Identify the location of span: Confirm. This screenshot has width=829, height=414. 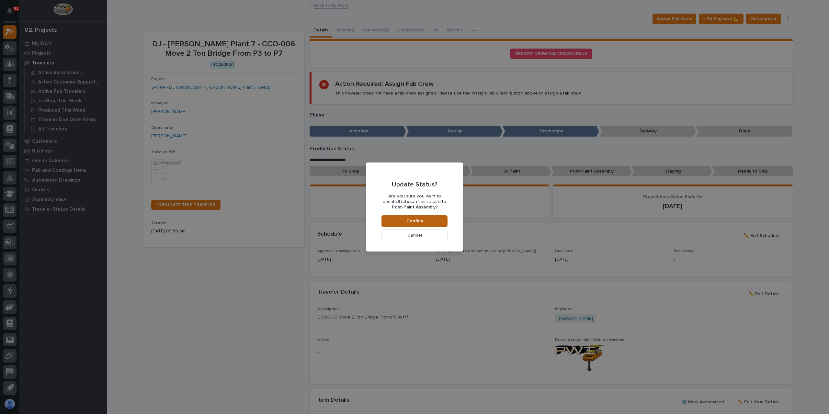
(415, 221).